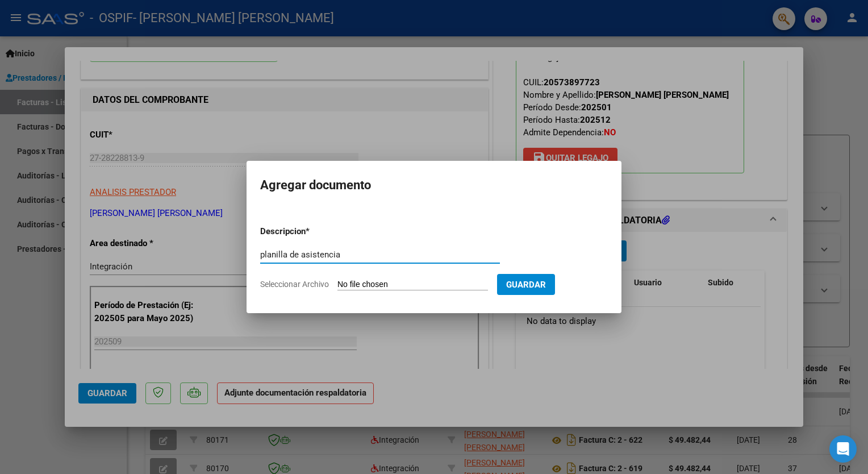 The height and width of the screenshot is (474, 868). What do you see at coordinates (294, 284) in the screenshot?
I see `span: Seleccionar Archivo` at bounding box center [294, 284].